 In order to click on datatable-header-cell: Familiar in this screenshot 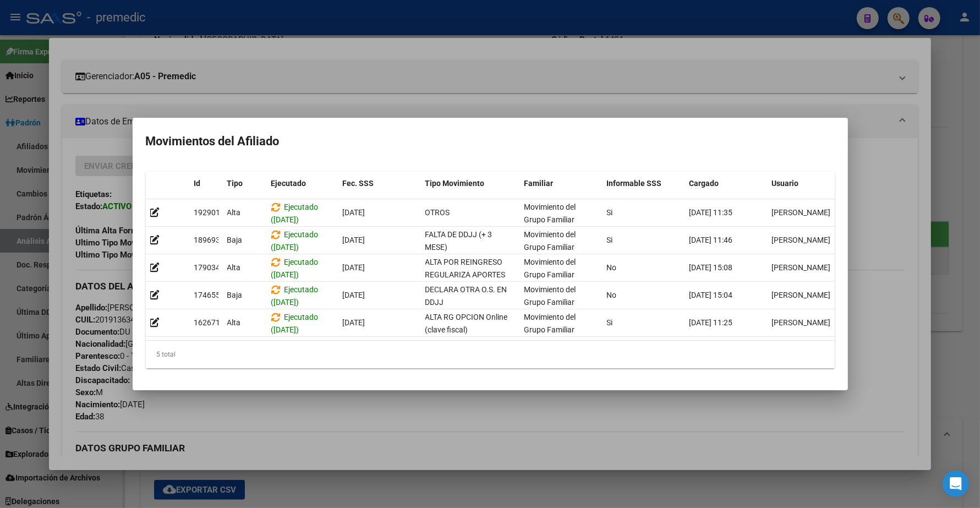, I will do `click(562, 183)`.